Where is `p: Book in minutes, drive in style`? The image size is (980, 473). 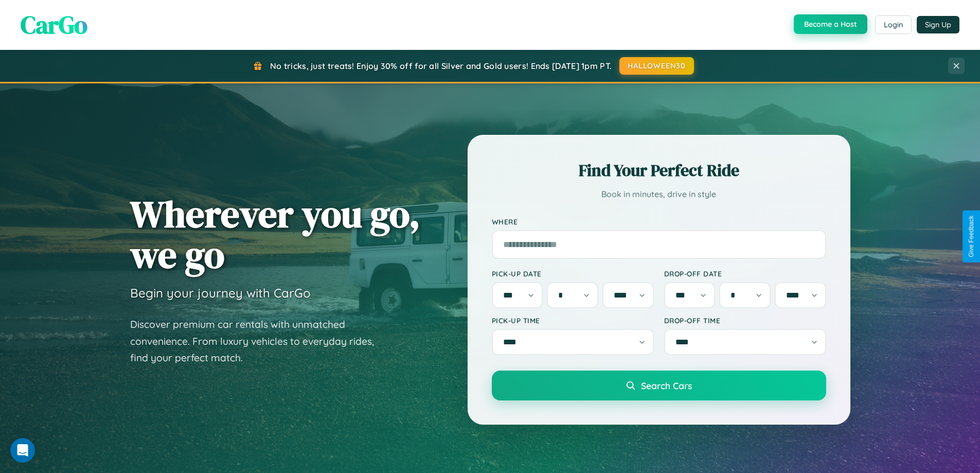
p: Book in minutes, drive in style is located at coordinates (659, 194).